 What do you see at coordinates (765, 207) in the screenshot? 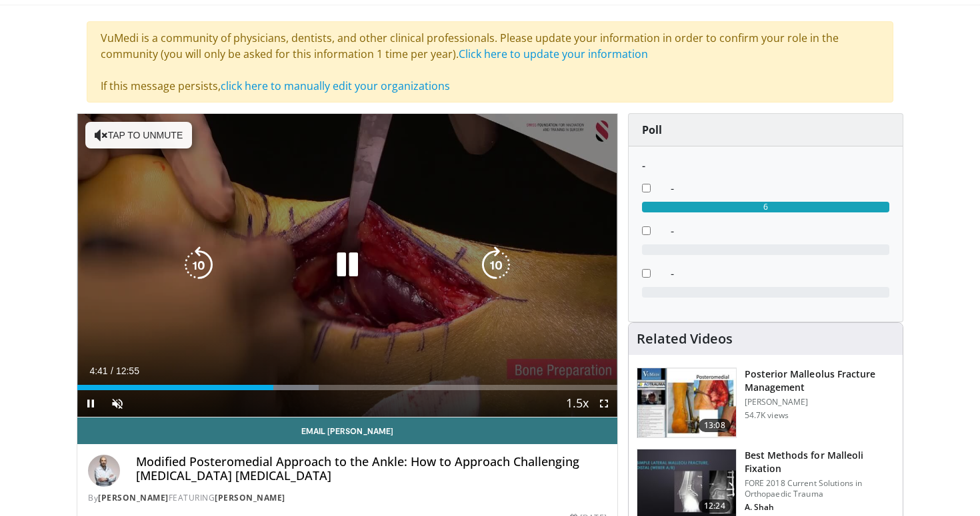
I see `div: 6` at bounding box center [765, 207].